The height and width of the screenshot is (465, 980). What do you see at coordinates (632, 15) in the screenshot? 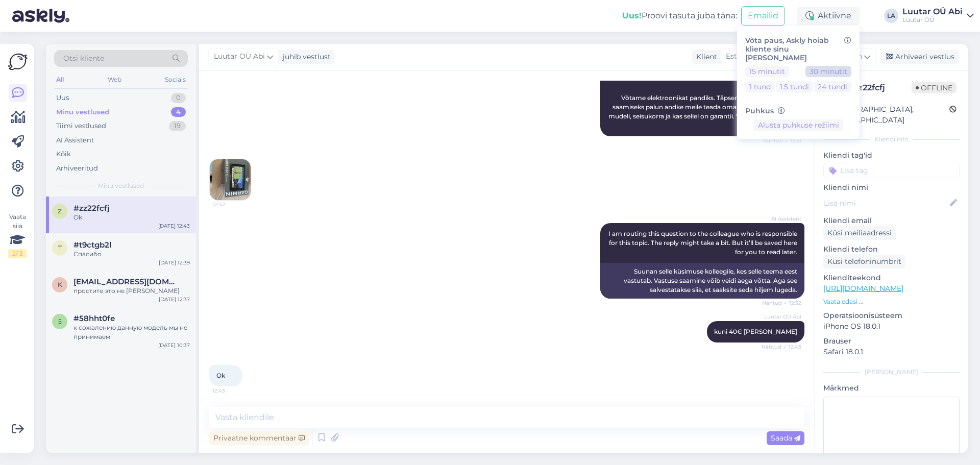
I see `b: Uus!` at bounding box center [632, 15].